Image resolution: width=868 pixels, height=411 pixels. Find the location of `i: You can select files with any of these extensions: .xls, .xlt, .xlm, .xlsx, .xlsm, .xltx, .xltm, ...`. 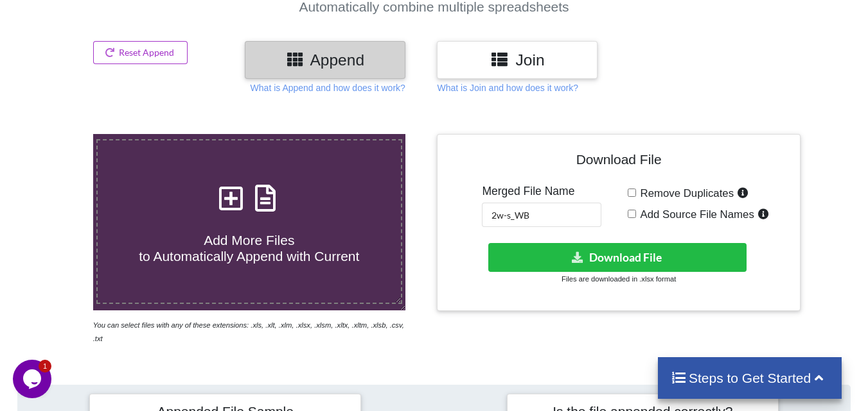

i: You can select files with any of these extensions: .xls, .xlt, .xlm, .xlsx, .xlsm, .xltx, .xltm, ... is located at coordinates (249, 331).